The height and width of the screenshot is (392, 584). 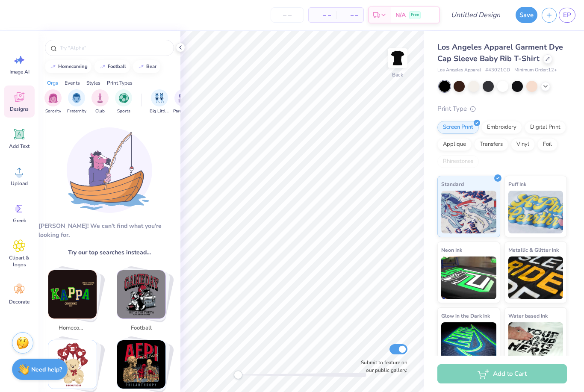 What do you see at coordinates (398, 75) in the screenshot?
I see `div: Back` at bounding box center [398, 75].